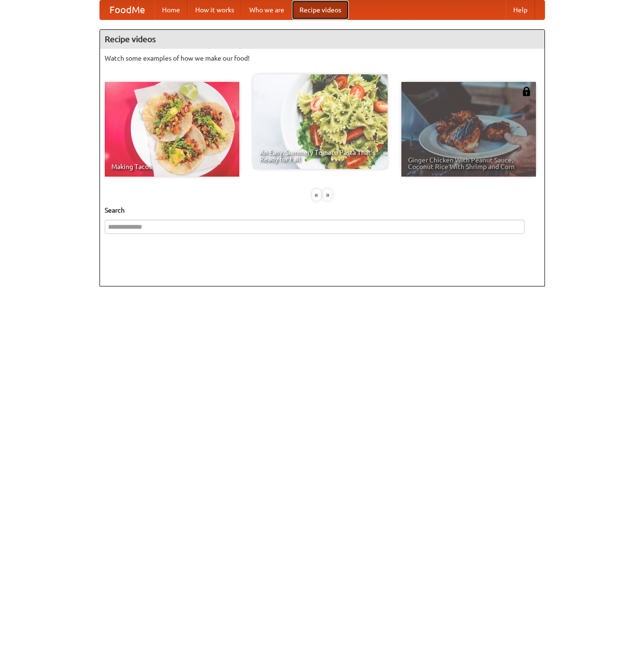 This screenshot has width=644, height=670. I want to click on span: An Easy, Summery Tomato Pasta That's Ready for Fall, so click(320, 155).